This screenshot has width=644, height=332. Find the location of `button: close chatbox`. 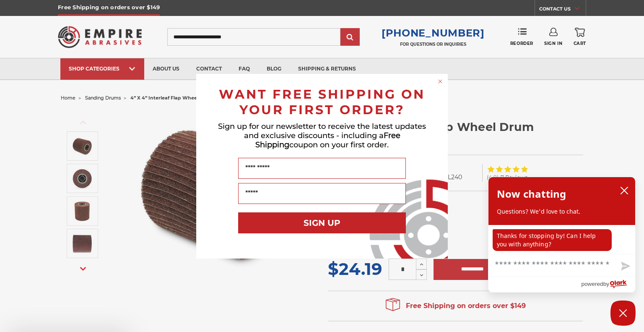

button: close chatbox is located at coordinates (624, 190).